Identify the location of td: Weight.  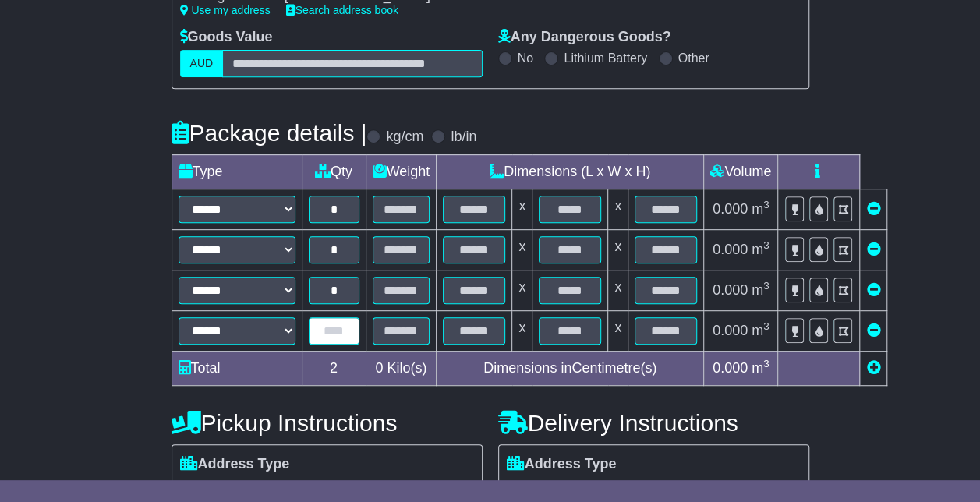
(401, 171).